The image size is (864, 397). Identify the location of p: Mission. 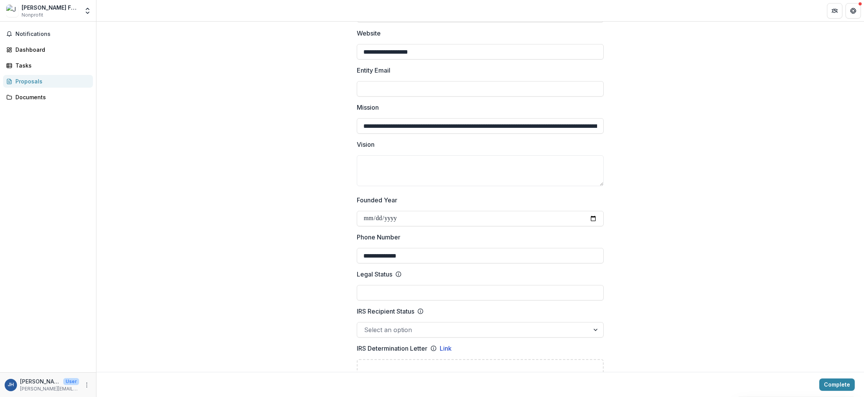
(368, 107).